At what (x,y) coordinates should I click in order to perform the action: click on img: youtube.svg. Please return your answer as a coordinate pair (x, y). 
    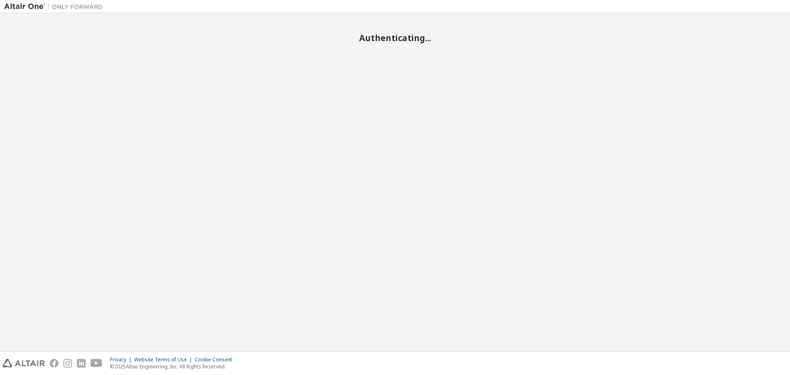
    Looking at the image, I should click on (96, 363).